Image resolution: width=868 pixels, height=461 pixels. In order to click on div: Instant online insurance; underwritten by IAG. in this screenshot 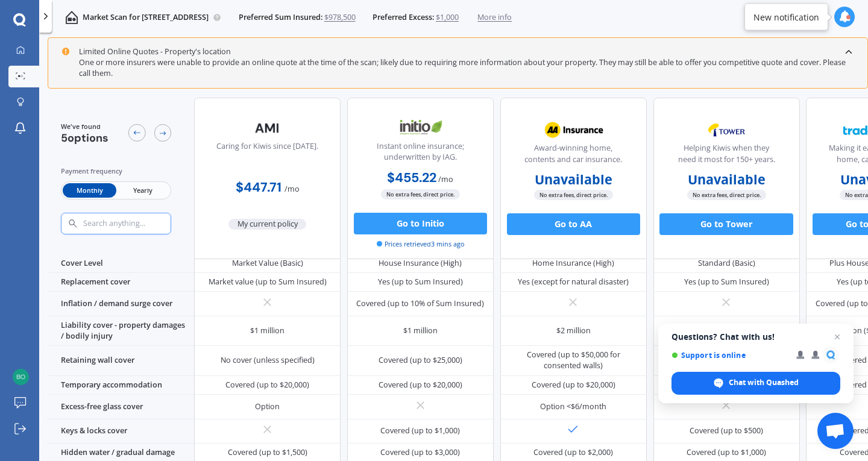, I will do `click(420, 154)`.